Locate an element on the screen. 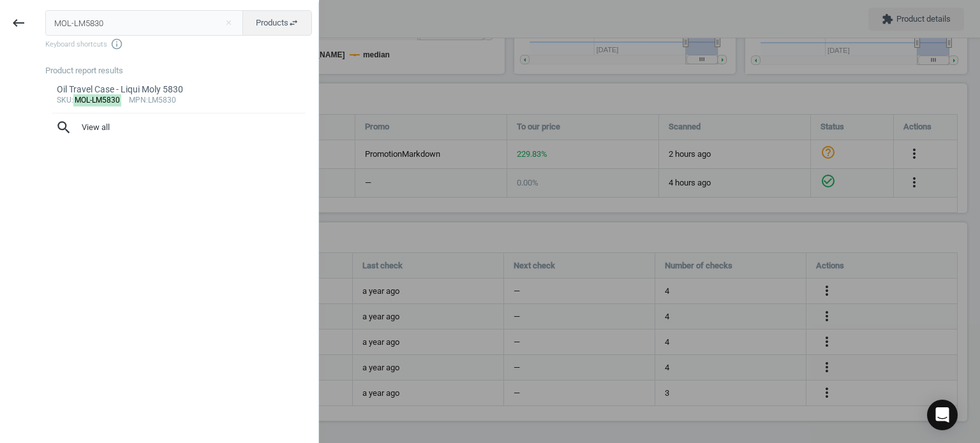 This screenshot has width=980, height=443. i: search is located at coordinates (63, 128).